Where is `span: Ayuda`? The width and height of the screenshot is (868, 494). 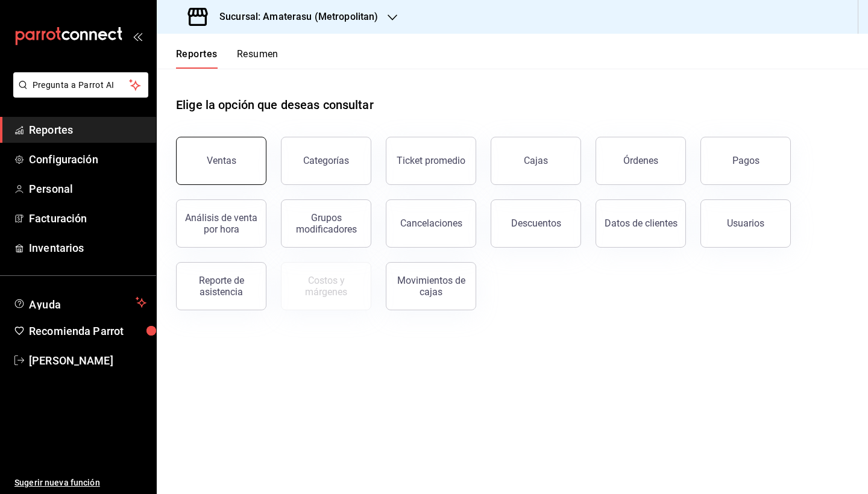 span: Ayuda is located at coordinates (80, 303).